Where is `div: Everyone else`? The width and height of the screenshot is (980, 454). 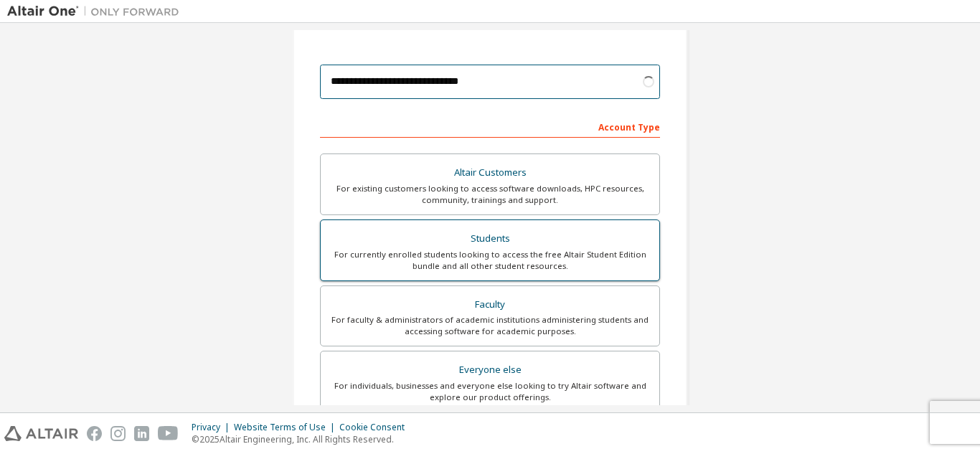
div: Everyone else is located at coordinates (490, 370).